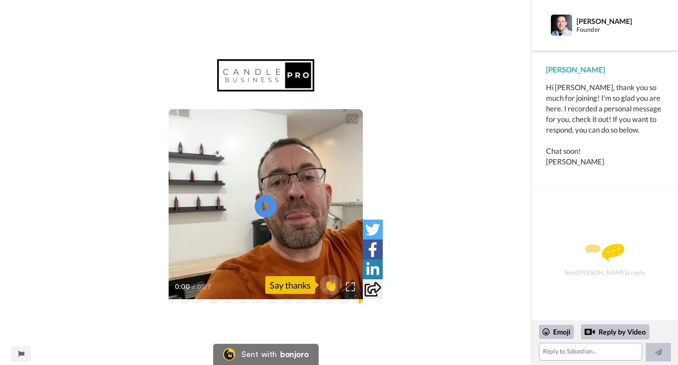 This screenshot has height=365, width=678. Describe the element at coordinates (556, 332) in the screenshot. I see `div: Emoji` at that location.